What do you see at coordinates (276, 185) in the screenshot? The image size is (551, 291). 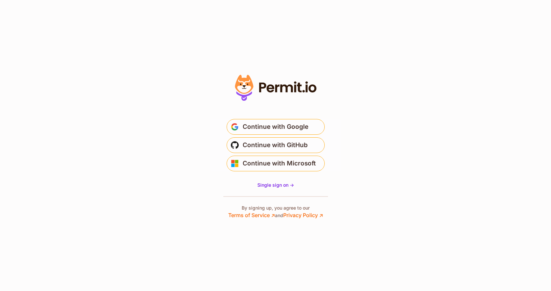 I see `span: Single sign on ->` at bounding box center [276, 185].